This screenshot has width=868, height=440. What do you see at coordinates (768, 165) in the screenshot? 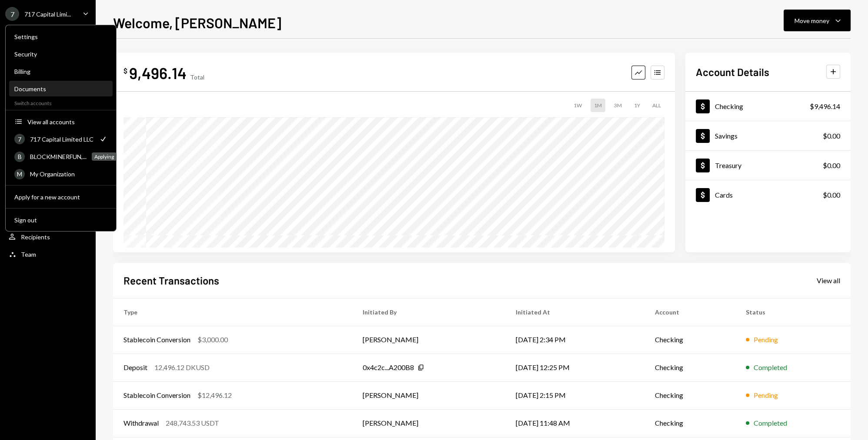
I see `a: Treasury$0.00` at bounding box center [768, 165].